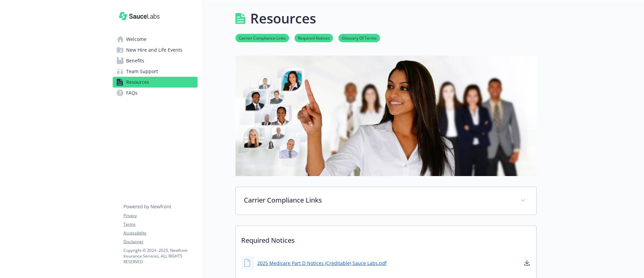  I want to click on span: Team Support, so click(142, 71).